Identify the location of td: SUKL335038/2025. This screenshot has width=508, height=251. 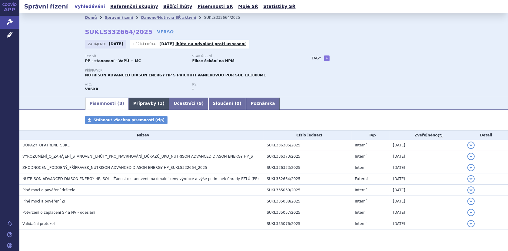
(308, 201).